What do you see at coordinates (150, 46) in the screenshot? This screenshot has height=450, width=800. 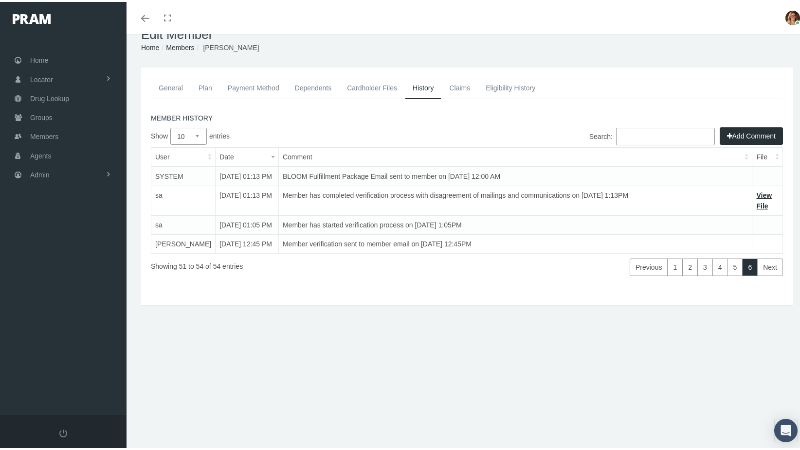 I see `a: Home` at bounding box center [150, 46].